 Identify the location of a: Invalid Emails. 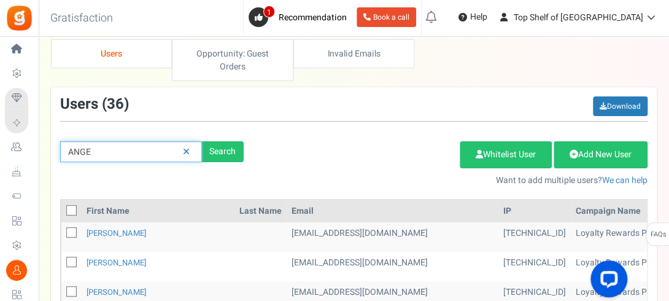
(354, 53).